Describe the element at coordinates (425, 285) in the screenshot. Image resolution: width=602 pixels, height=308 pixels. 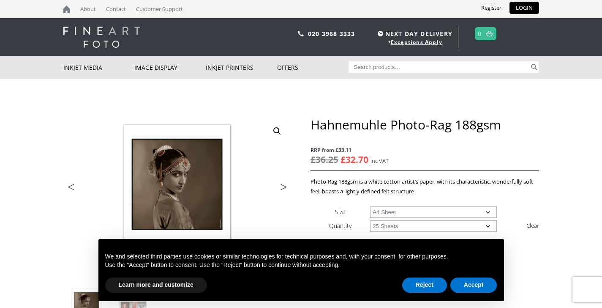
I see `button: Reject` at that location.